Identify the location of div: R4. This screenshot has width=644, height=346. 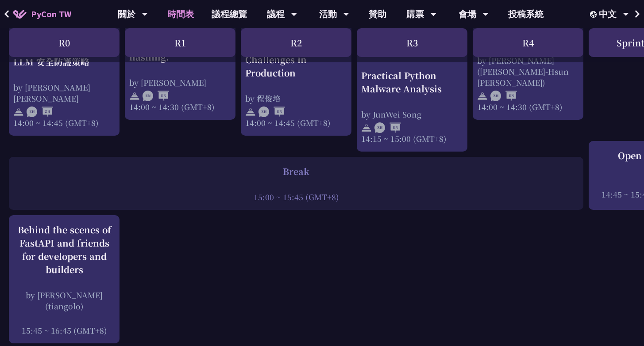
(528, 42).